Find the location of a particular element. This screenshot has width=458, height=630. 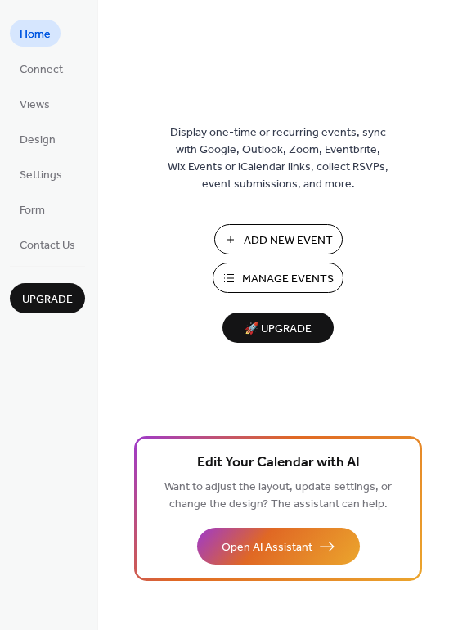

button: Upgrade is located at coordinates (47, 298).